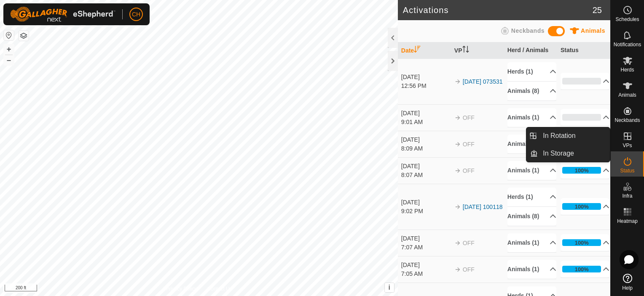  What do you see at coordinates (597, 10) in the screenshot?
I see `span: 25` at bounding box center [597, 10].